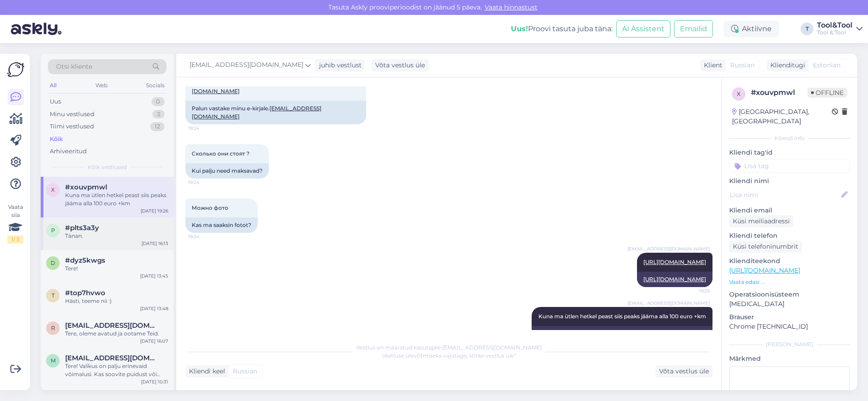 The height and width of the screenshot is (401, 868). Describe the element at coordinates (789, 282) in the screenshot. I see `p: Vaata edasi ...` at that location.